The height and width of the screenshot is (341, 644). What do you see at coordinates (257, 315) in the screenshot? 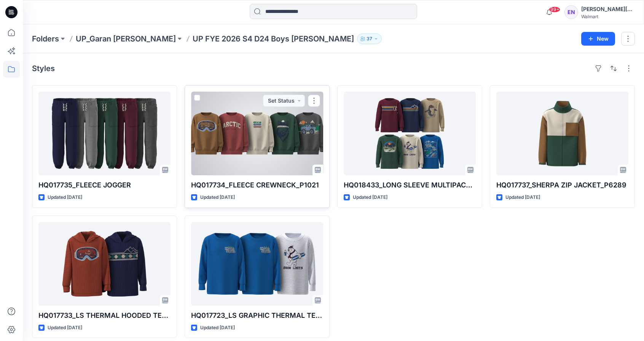
I see `p: HQ017723_LS GRAPHIC THERMAL TEE_P1022` at bounding box center [257, 315].